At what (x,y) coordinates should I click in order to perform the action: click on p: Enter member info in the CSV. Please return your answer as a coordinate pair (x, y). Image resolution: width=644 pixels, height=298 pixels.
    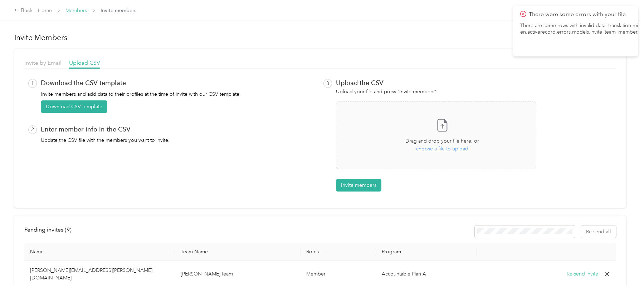
    Looking at the image, I should click on (86, 129).